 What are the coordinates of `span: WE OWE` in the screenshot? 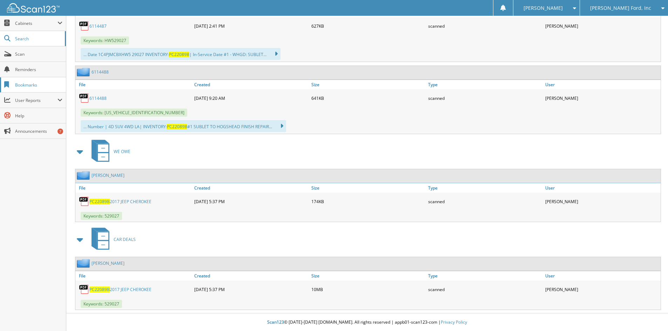 It's located at (122, 151).